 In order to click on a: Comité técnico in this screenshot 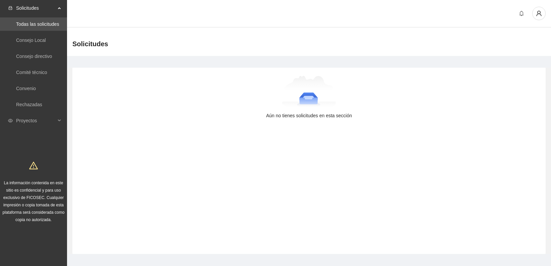, I will do `click(32, 72)`.